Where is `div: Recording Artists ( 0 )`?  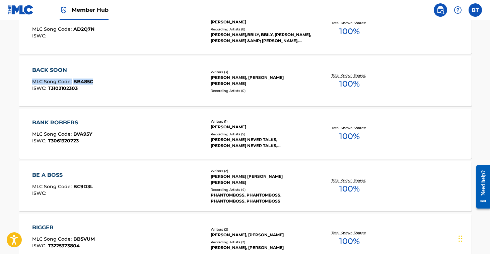 div: Recording Artists ( 0 ) is located at coordinates (261, 91).